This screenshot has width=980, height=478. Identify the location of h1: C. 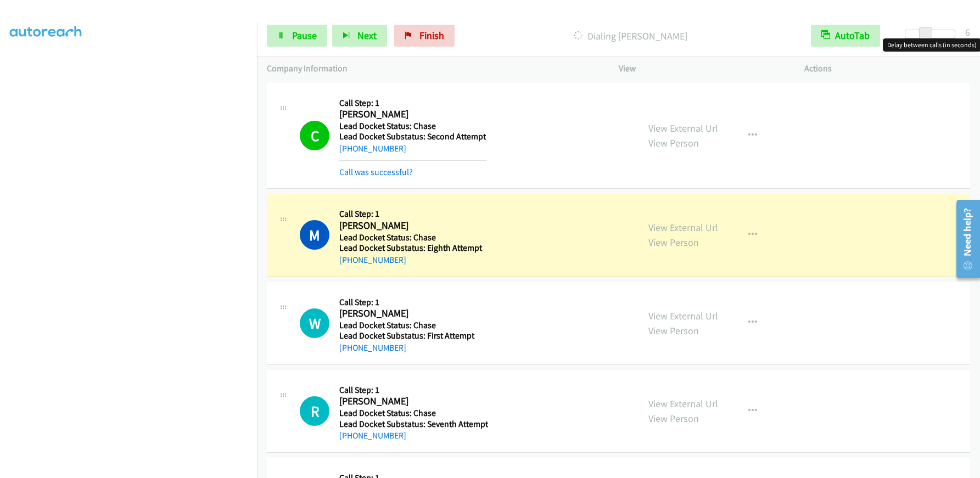
(315, 135).